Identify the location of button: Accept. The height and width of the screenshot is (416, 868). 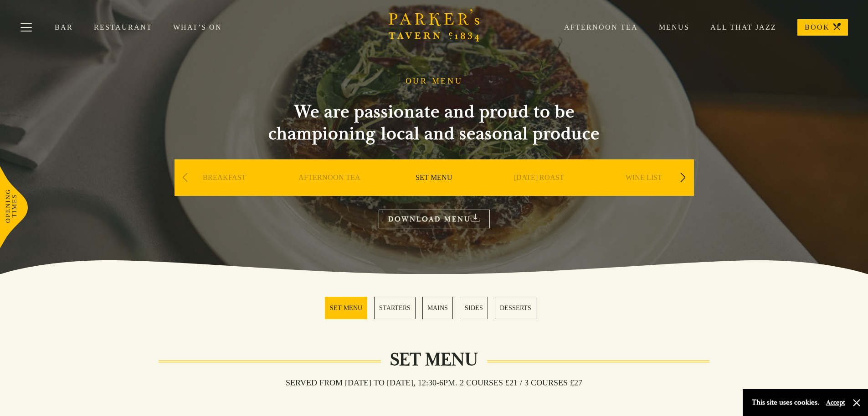
(836, 402).